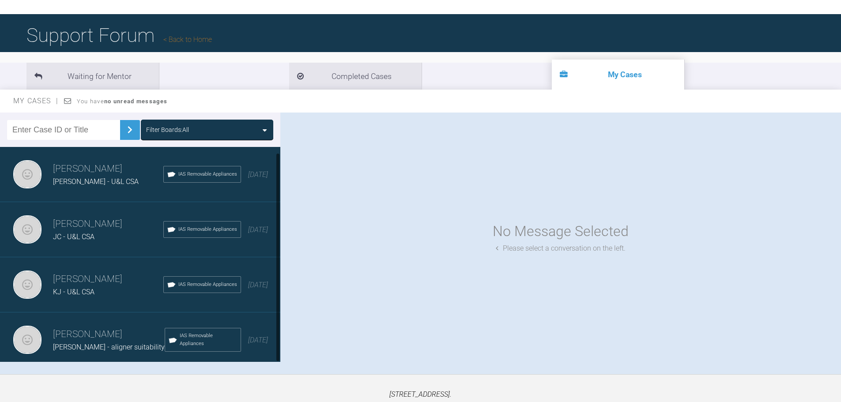 The height and width of the screenshot is (402, 841). I want to click on span: You have, so click(122, 101).